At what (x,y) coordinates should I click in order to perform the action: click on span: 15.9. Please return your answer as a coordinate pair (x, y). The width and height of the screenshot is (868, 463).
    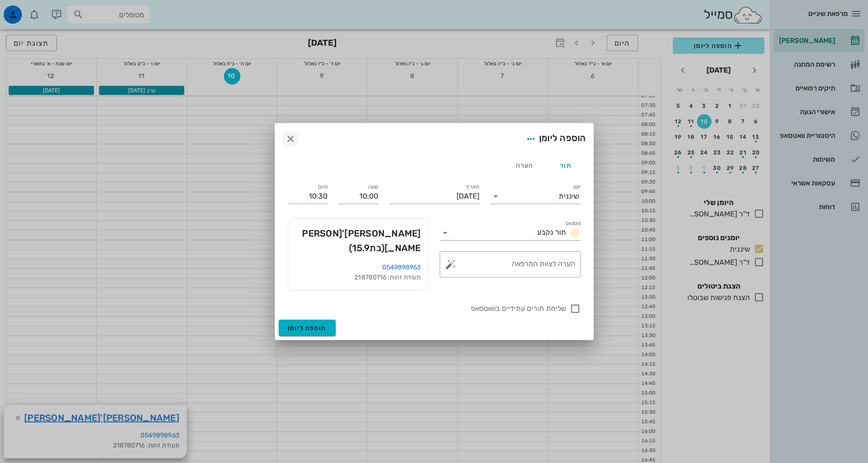
    Looking at the image, I should click on (361, 247).